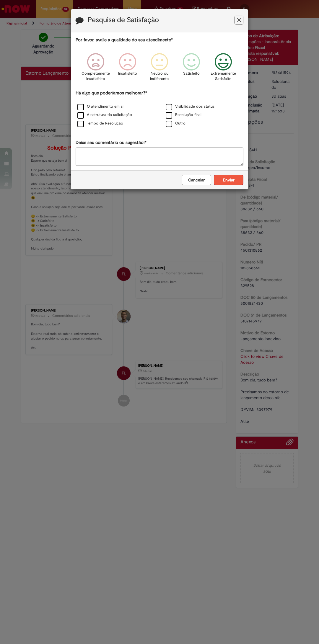  Describe the element at coordinates (175, 123) in the screenshot. I see `label: Outro` at that location.